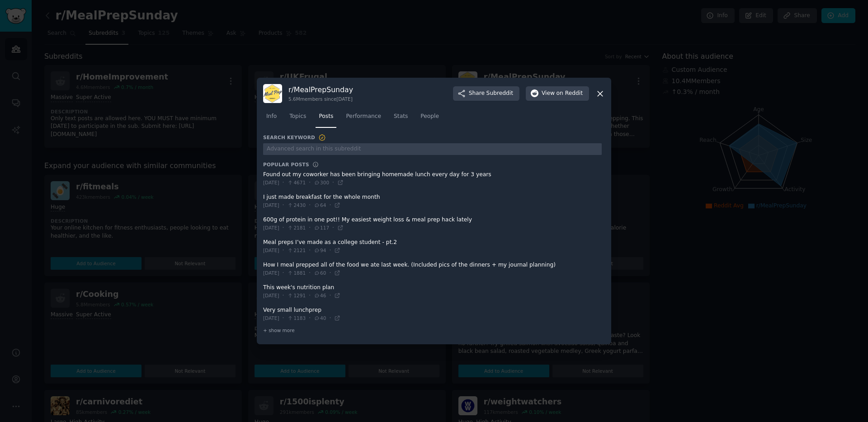  What do you see at coordinates (401, 118) in the screenshot?
I see `a: Stats` at bounding box center [401, 118].